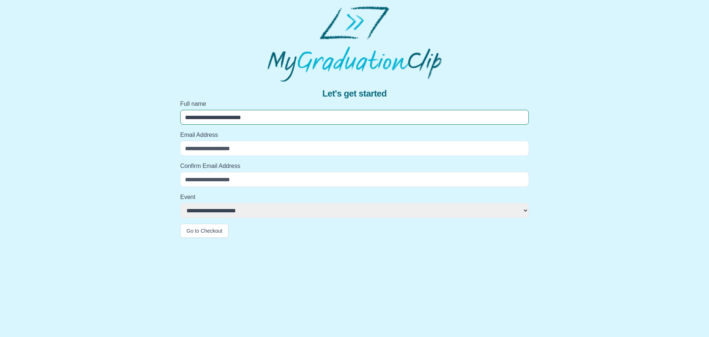  What do you see at coordinates (355, 93) in the screenshot?
I see `span: Let's get started` at bounding box center [355, 93].